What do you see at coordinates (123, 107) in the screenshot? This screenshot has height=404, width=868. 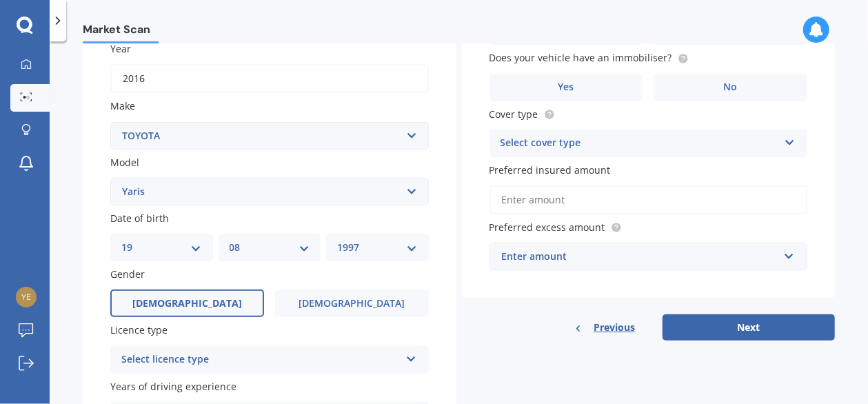 I see `span: Make` at bounding box center [123, 107].